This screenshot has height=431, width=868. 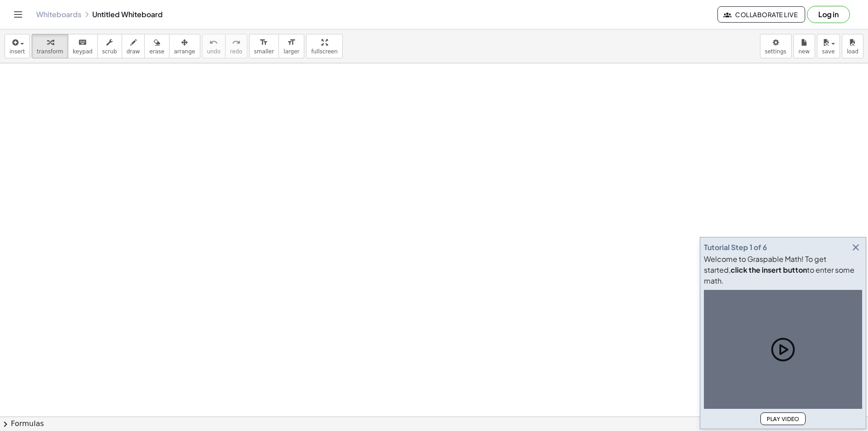 What do you see at coordinates (17, 46) in the screenshot?
I see `button: insert` at bounding box center [17, 46].